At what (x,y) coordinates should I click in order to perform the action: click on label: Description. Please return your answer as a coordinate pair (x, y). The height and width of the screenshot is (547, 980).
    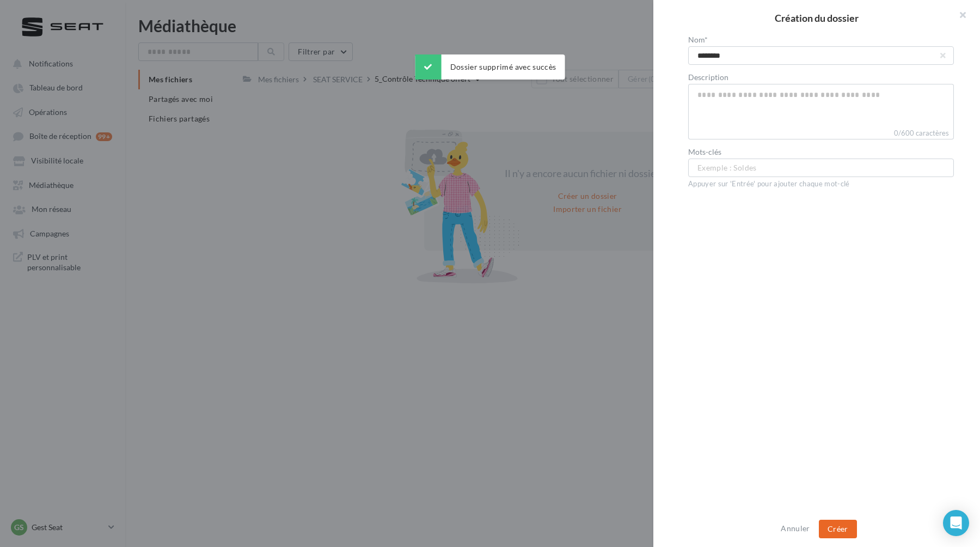
    Looking at the image, I should click on (820, 77).